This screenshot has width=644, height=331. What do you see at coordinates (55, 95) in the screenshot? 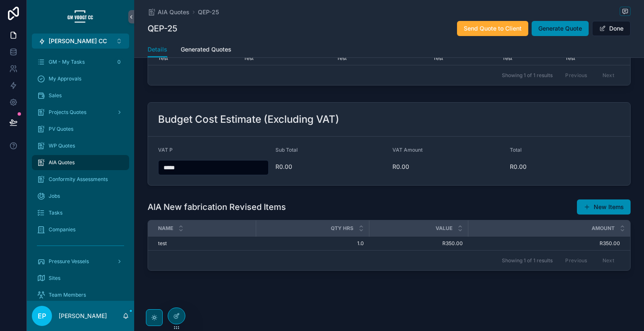
I see `span: Sales` at bounding box center [55, 95].